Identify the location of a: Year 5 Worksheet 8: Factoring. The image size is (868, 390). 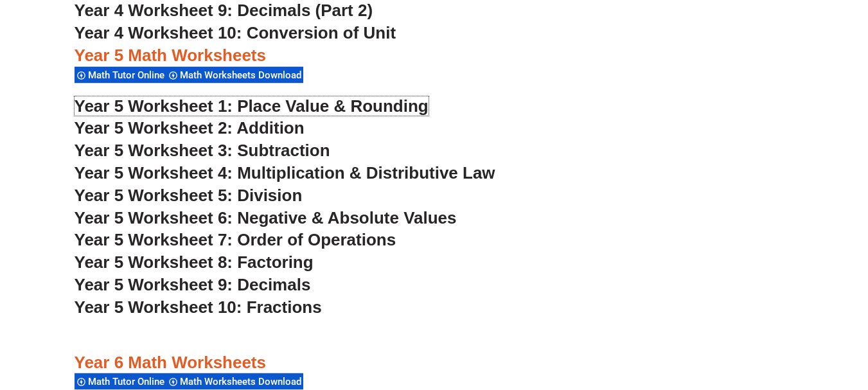
(194, 262).